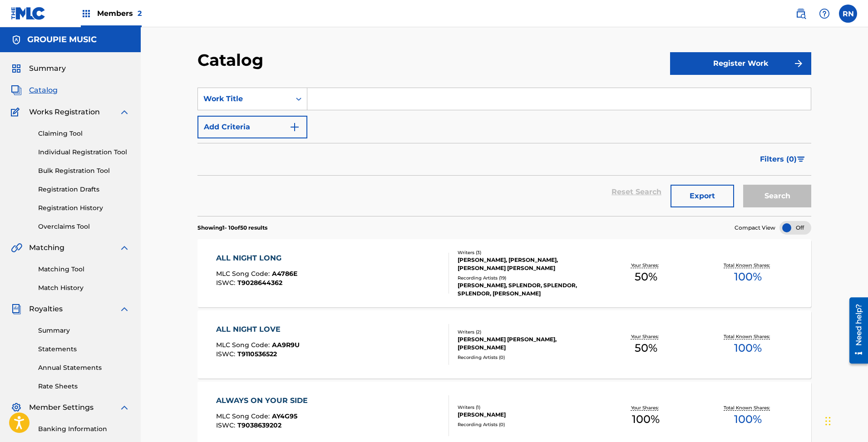  I want to click on button: Filters (0), so click(782, 159).